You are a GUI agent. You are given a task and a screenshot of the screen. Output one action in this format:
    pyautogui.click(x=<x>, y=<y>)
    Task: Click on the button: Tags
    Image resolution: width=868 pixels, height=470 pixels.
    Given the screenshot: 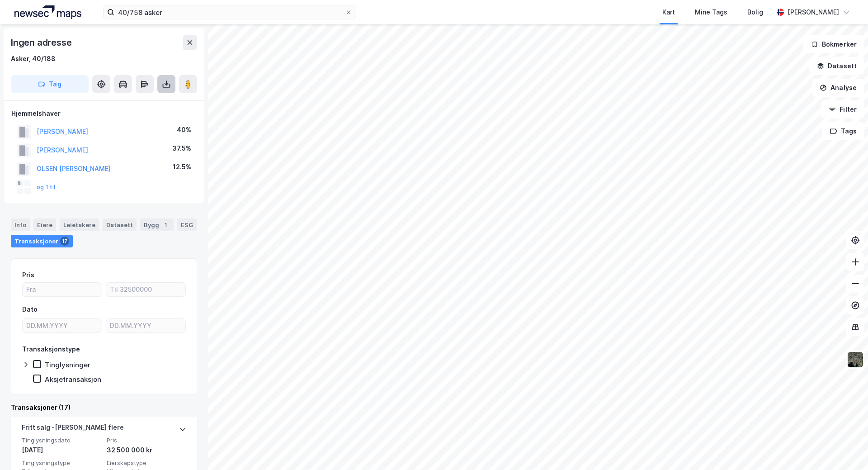 What is the action you would take?
    pyautogui.click(x=843, y=131)
    